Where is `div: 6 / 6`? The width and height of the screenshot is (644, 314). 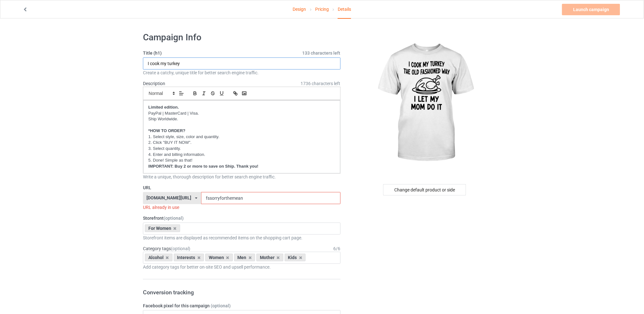
div: 6 / 6 is located at coordinates (337, 248).